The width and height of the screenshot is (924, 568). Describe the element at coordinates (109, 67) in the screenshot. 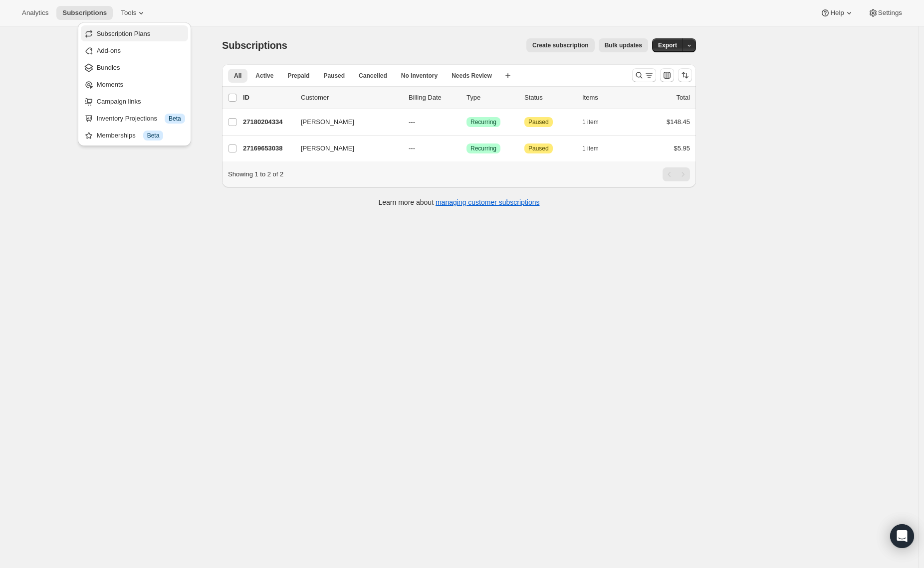

I see `span: Bundles` at that location.